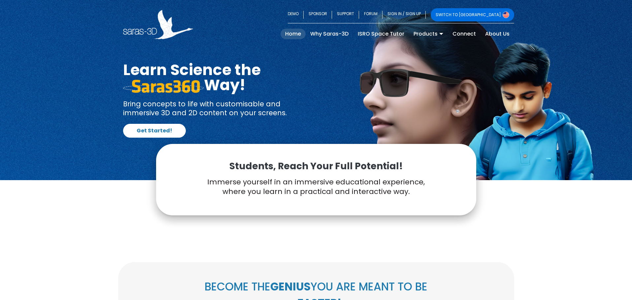 This screenshot has width=632, height=300. Describe the element at coordinates (290, 287) in the screenshot. I see `b: GENIUS` at that location.